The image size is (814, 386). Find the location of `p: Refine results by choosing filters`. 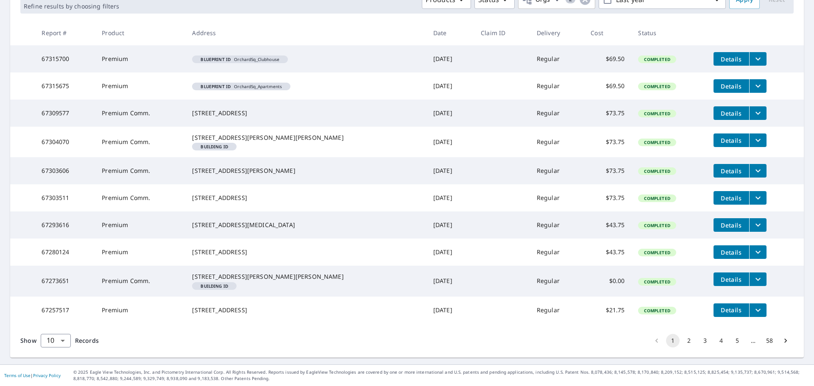

p: Refine results by choosing filters is located at coordinates (71, 6).